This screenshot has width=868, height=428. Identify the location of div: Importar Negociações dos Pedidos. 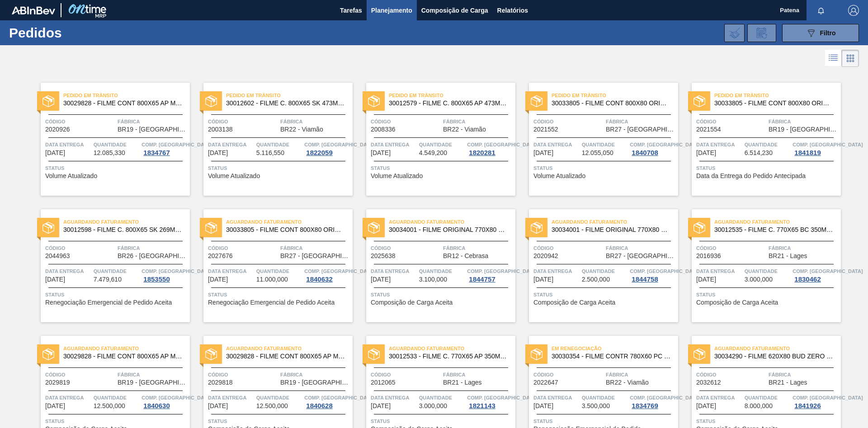
(735, 33).